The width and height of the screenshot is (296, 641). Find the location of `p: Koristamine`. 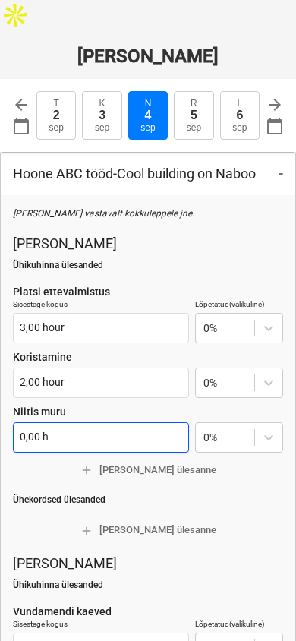

p: Koristamine is located at coordinates (148, 357).